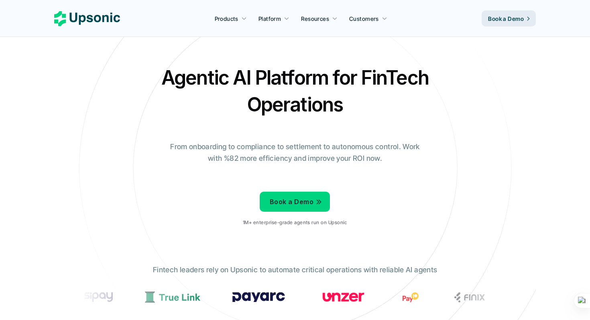 Image resolution: width=590 pixels, height=320 pixels. What do you see at coordinates (295, 153) in the screenshot?
I see `p: From onboarding to compliance to settlement to autonomous control. Work with %82 more efficiency ...` at bounding box center [295, 153].